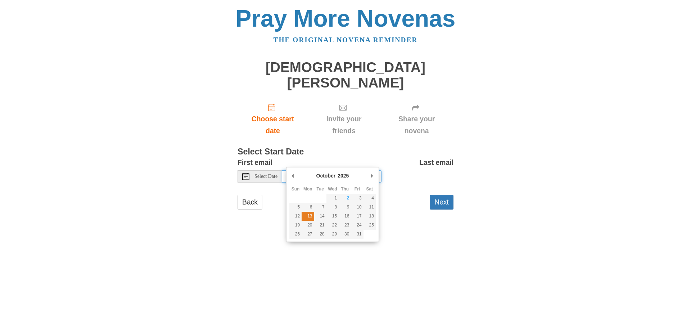  Describe the element at coordinates (369, 207) in the screenshot. I see `button: 11` at that location.